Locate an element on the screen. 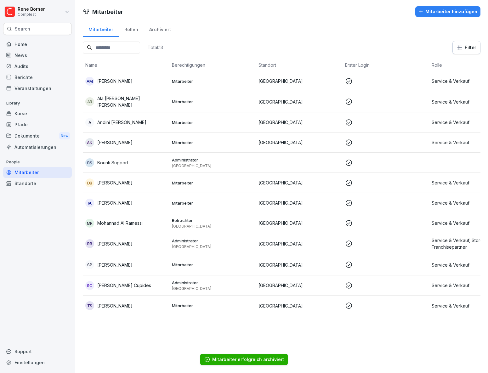  div: Dokumente is located at coordinates (37, 136).